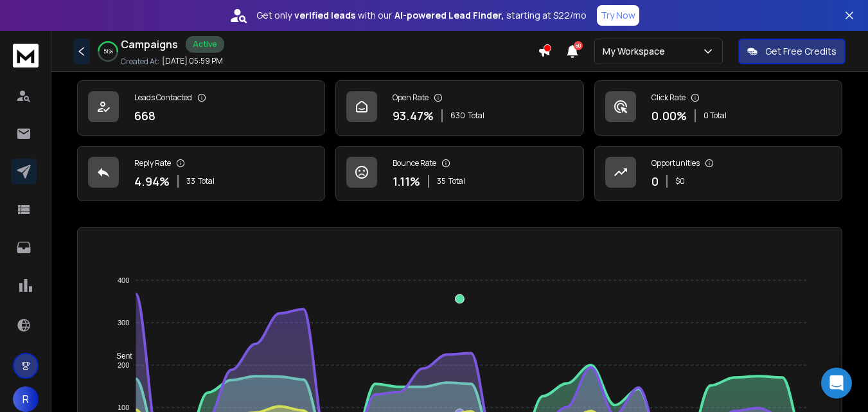 This screenshot has height=412, width=868. I want to click on span: 35, so click(442, 181).